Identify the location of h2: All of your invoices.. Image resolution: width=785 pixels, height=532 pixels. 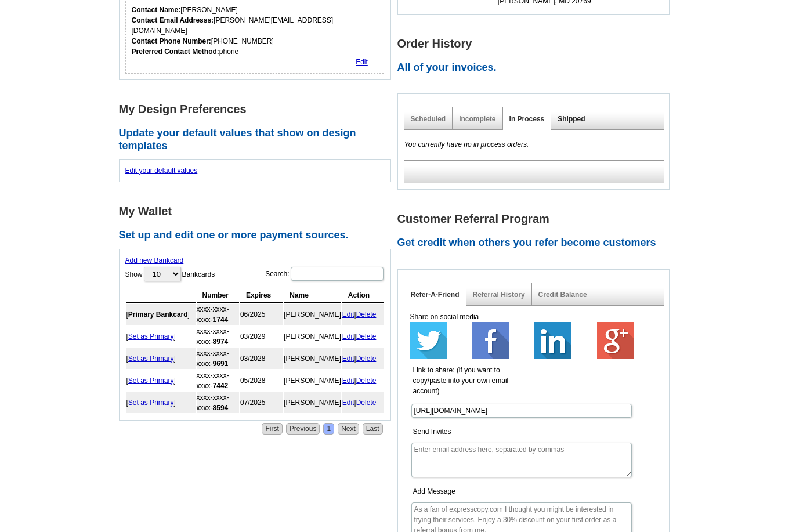
(536, 68).